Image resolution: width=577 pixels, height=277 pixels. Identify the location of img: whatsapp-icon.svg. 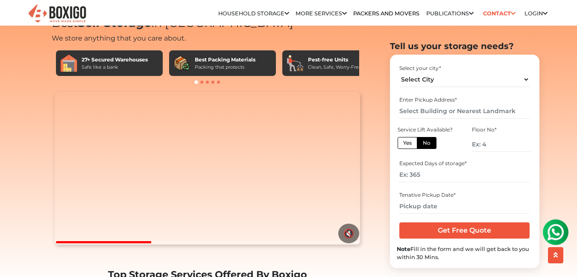
(17, 17).